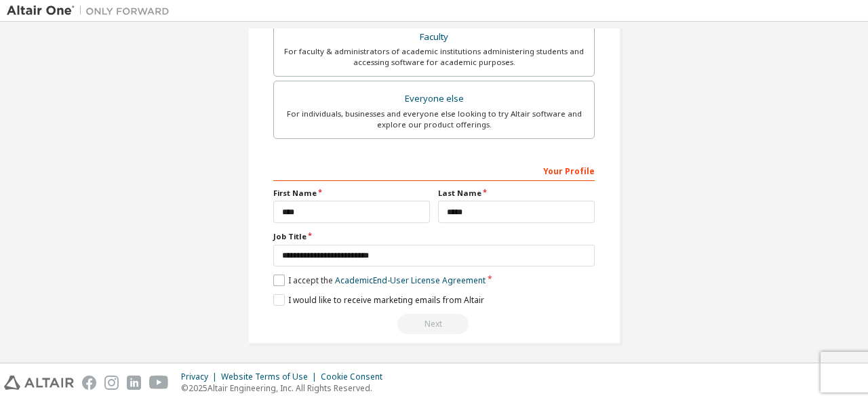 The width and height of the screenshot is (868, 402). I want to click on label: Last Name, so click(516, 193).